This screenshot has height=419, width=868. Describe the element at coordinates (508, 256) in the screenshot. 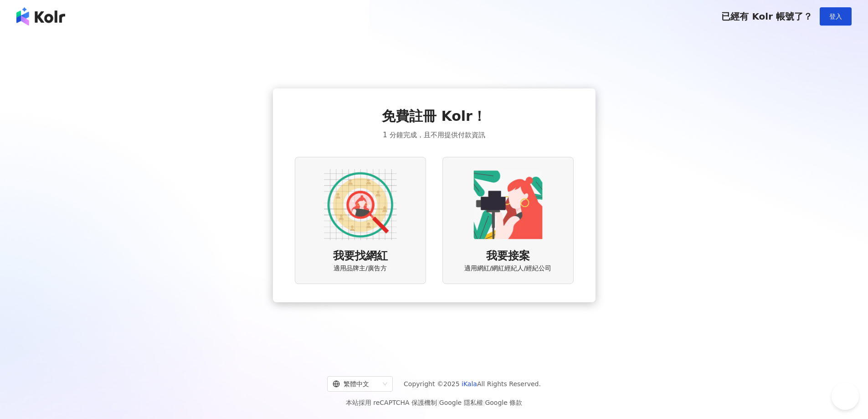

I see `span: 我要接案` at that location.